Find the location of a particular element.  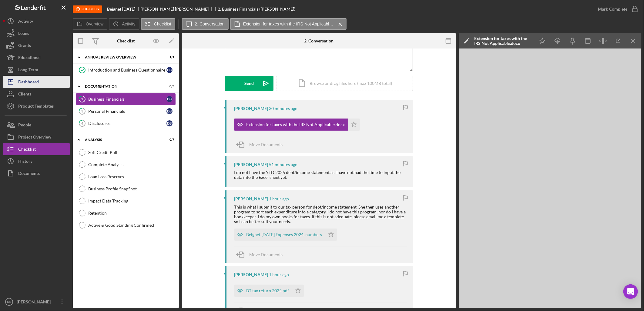

tspan: 3 is located at coordinates (82, 111).